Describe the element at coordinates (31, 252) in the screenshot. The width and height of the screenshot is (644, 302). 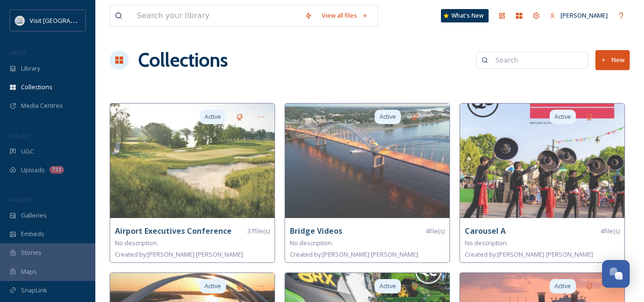
I see `span: Stories` at that location.